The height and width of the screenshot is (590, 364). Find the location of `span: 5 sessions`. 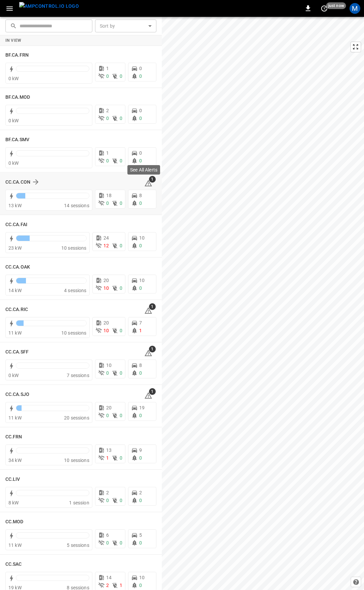

span: 5 sessions is located at coordinates (78, 545).